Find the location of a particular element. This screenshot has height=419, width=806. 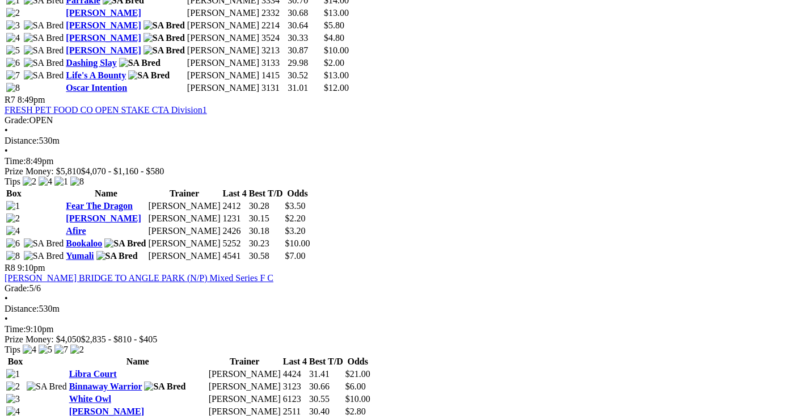

td: 30.55 is located at coordinates (326, 399).